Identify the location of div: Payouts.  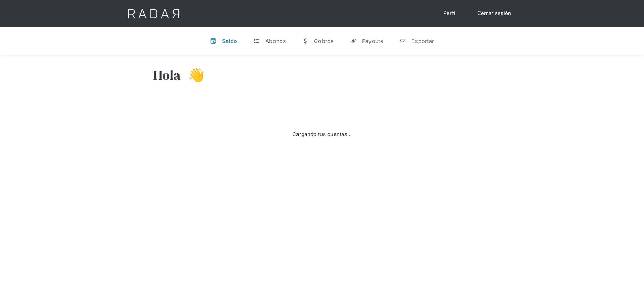
(373, 41).